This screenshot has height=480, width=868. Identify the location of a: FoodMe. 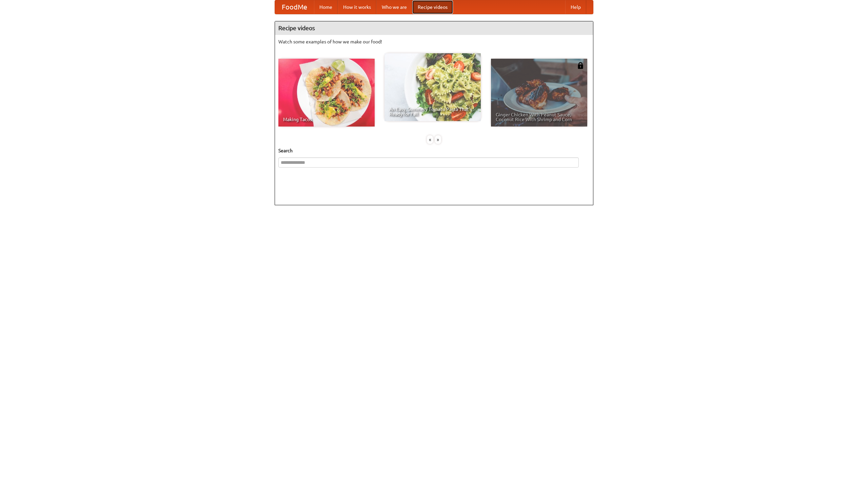
(294, 7).